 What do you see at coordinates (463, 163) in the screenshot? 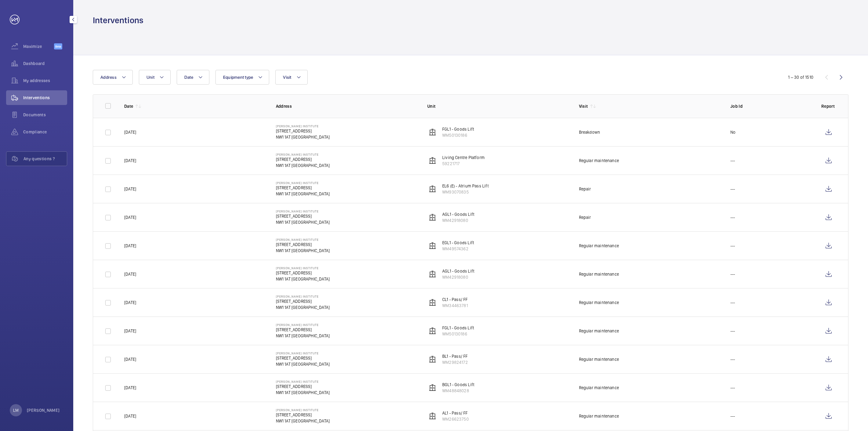
I see `p: 59221717` at bounding box center [463, 163].